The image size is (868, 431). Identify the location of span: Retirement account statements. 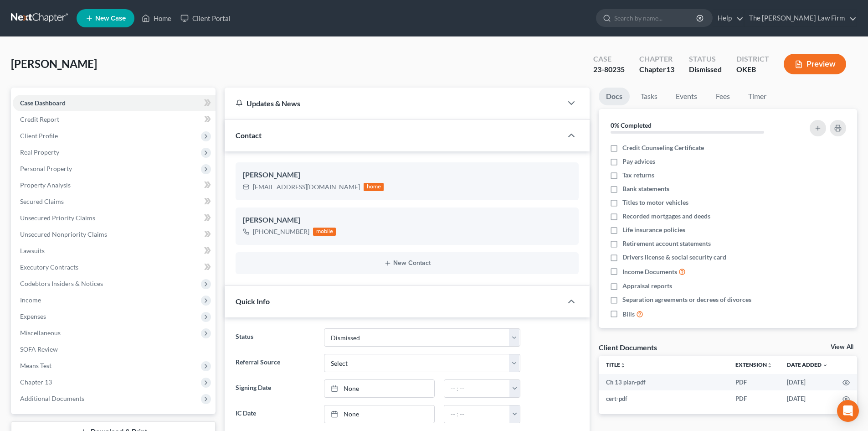
(667, 243).